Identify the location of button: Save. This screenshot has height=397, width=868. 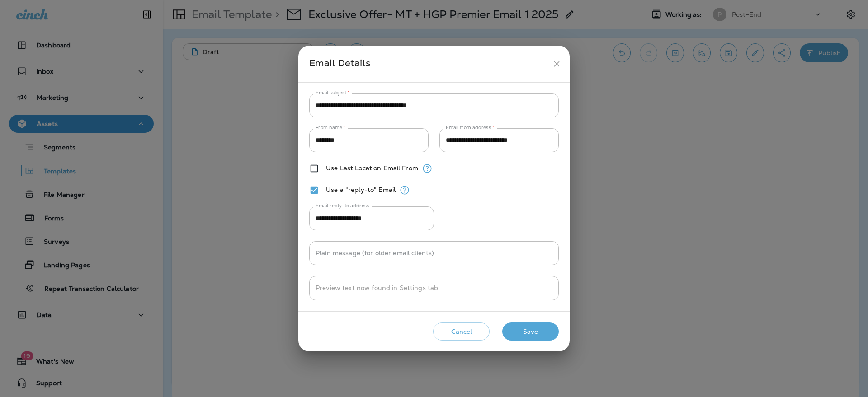
(530, 332).